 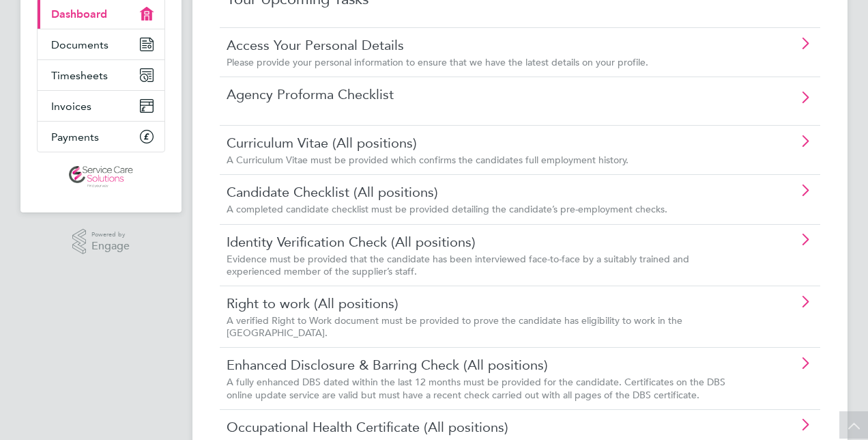 What do you see at coordinates (481, 303) in the screenshot?
I see `a: Right to work (All positions)` at bounding box center [481, 303].